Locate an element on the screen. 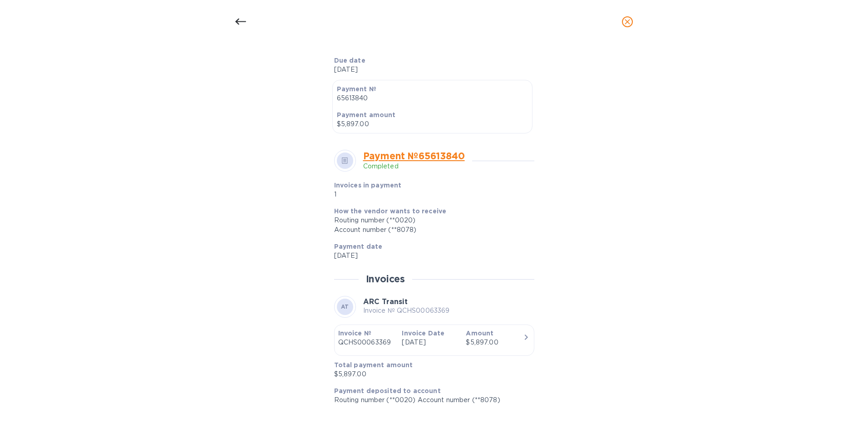 This screenshot has height=433, width=868. div: $5,897.00 is located at coordinates (494, 342).